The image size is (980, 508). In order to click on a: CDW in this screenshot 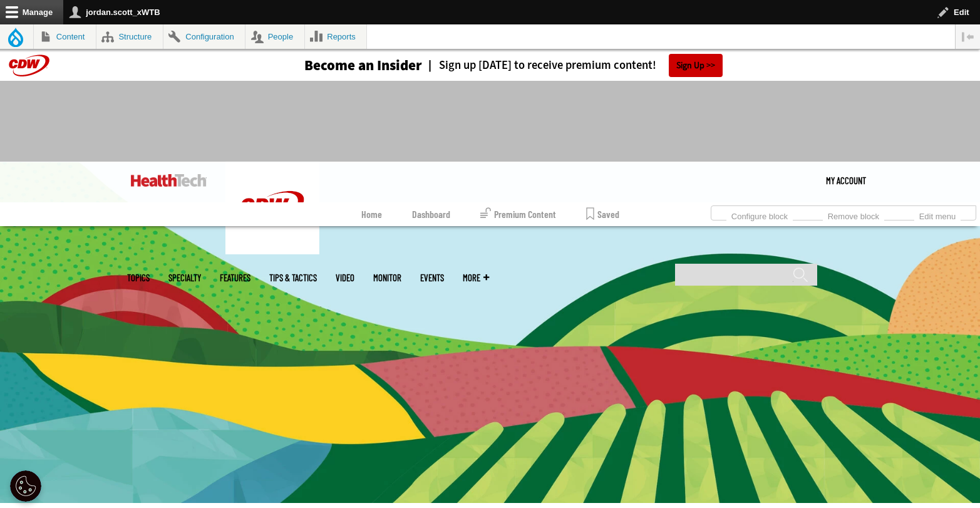, I will do `click(272, 250)`.